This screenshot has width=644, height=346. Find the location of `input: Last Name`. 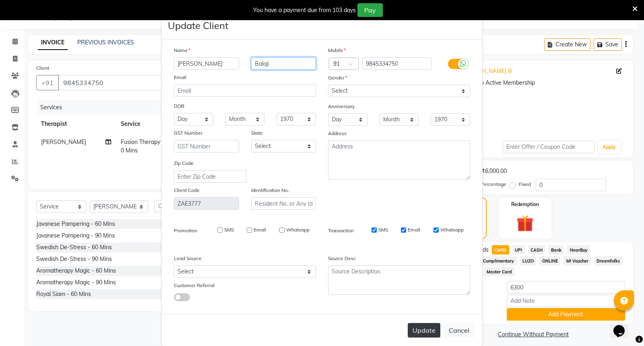

input: Last Name is located at coordinates (283, 63).